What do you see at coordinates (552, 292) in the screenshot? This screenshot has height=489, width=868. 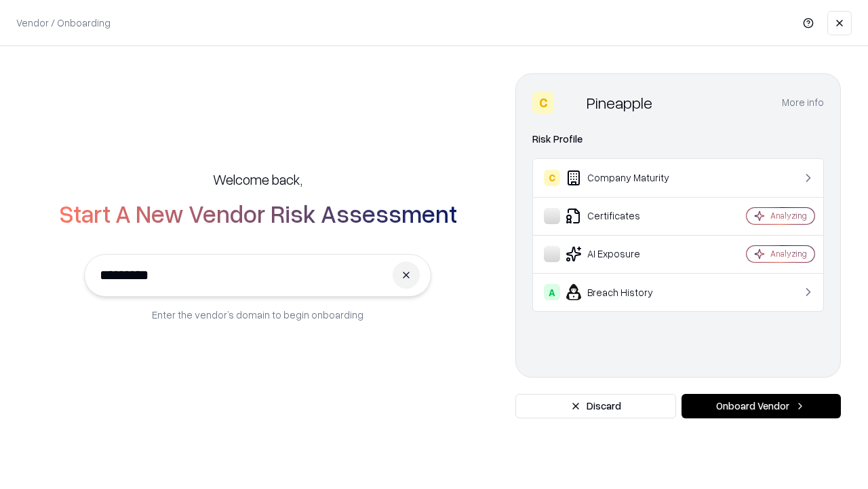 I see `div: A` at bounding box center [552, 292].